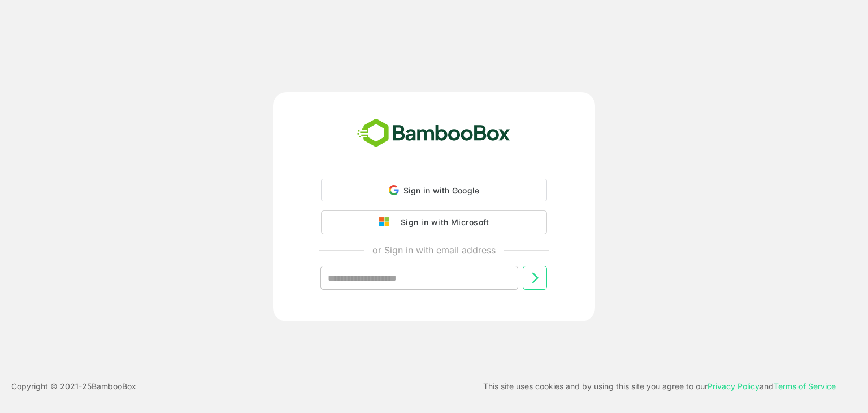  I want to click on a: Terms of Service, so click(805, 386).